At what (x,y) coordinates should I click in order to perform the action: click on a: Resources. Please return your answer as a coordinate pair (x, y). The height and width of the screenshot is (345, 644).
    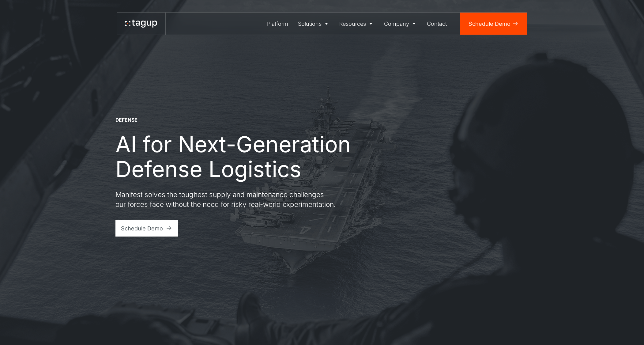
    Looking at the image, I should click on (357, 24).